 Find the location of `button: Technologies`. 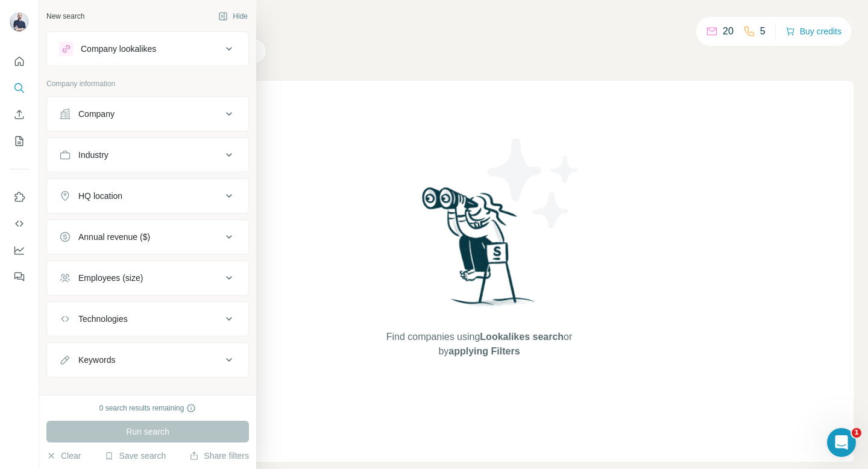

button: Technologies is located at coordinates (148, 319).